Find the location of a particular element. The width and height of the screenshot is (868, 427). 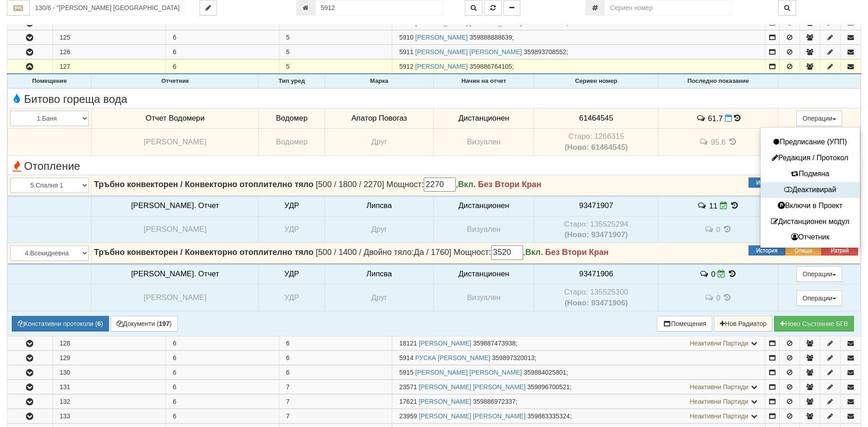

b: 6 is located at coordinates (99, 324).